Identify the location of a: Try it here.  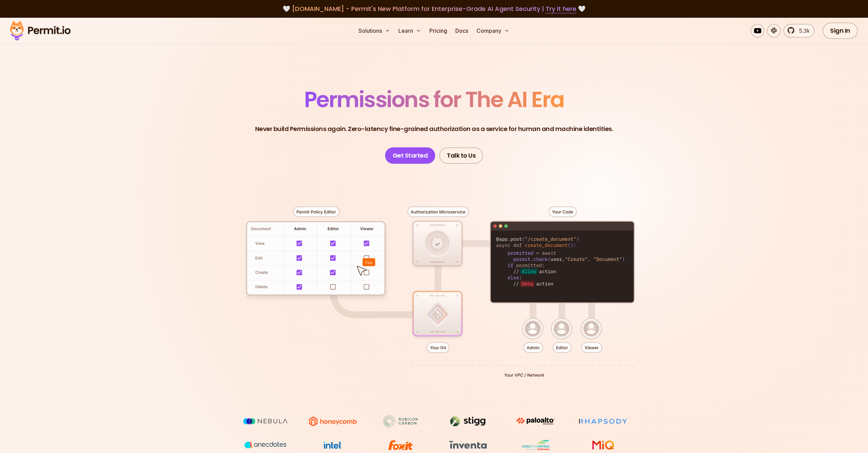
(561, 9).